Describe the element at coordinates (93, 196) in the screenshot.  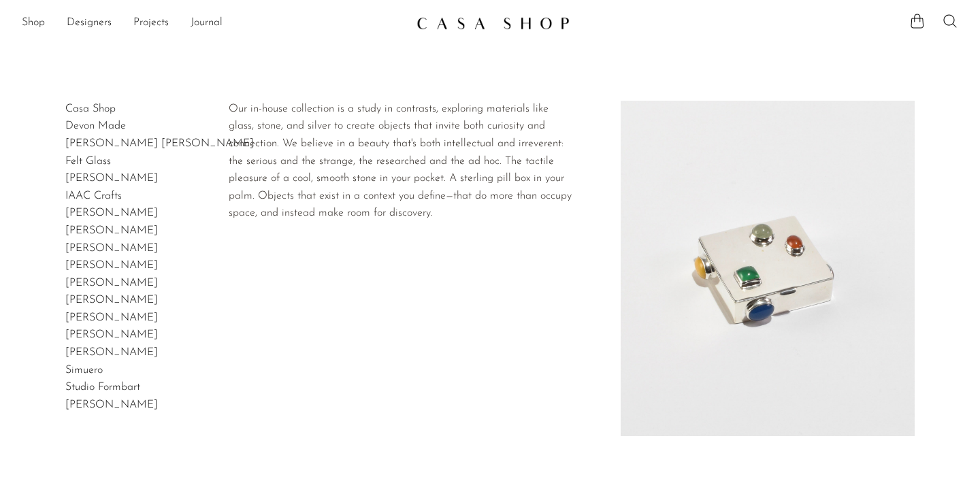
I see `a: IAAC Crafts` at that location.